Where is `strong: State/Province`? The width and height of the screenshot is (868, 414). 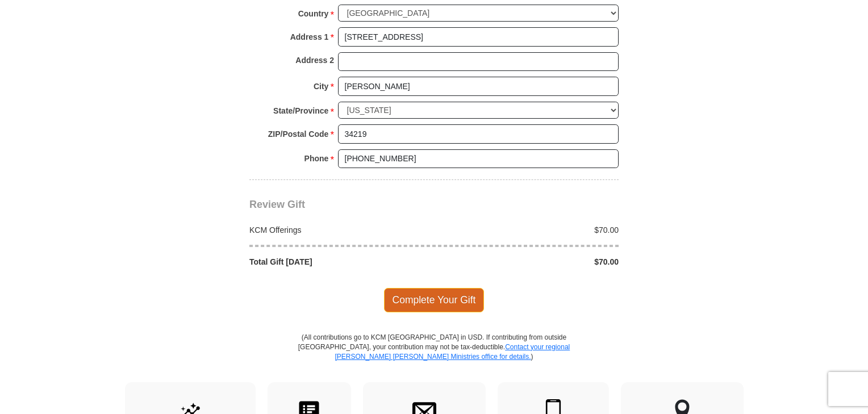 strong: State/Province is located at coordinates (301, 111).